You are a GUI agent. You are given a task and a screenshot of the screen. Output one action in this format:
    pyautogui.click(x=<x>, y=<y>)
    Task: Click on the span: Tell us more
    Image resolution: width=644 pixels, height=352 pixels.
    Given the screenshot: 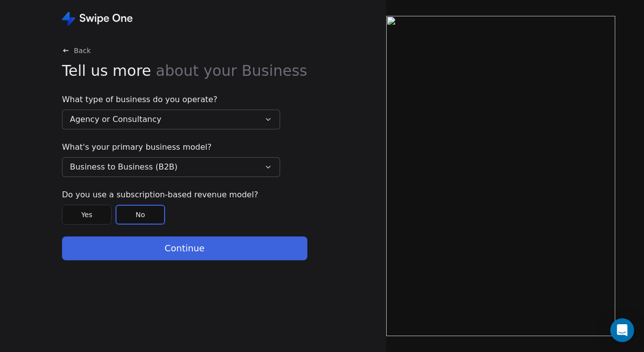 What is the action you would take?
    pyautogui.click(x=185, y=71)
    